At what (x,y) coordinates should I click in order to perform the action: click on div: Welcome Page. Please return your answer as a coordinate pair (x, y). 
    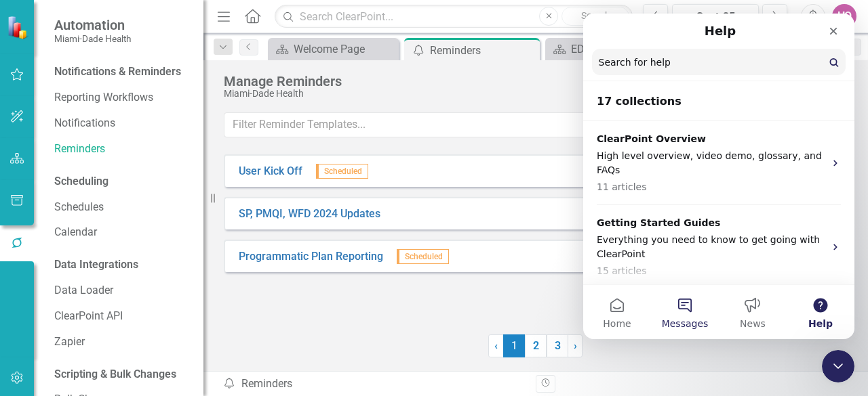
    Looking at the image, I should click on (345, 49).